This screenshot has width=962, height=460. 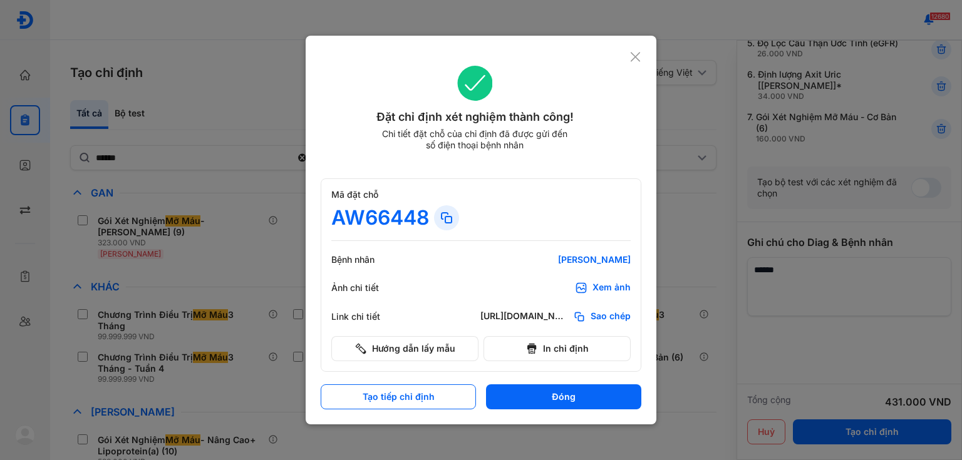 I want to click on button: Hướng dẫn lấy mẫu, so click(x=404, y=349).